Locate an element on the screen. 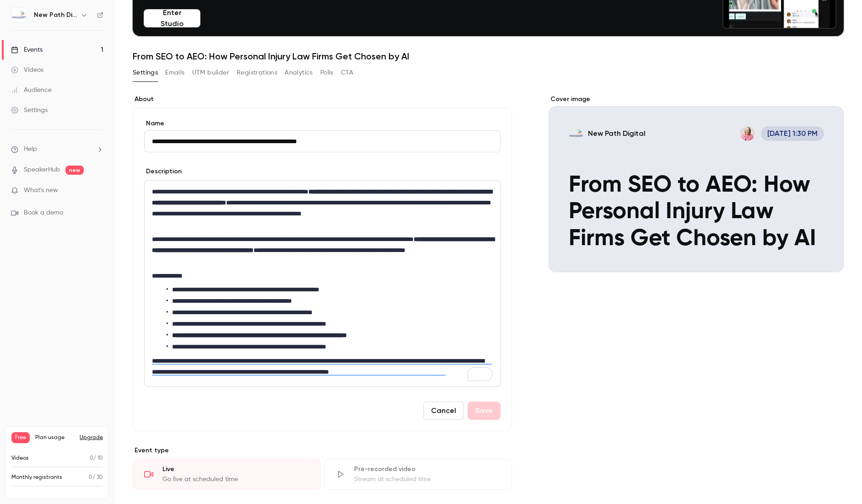 The height and width of the screenshot is (504, 862). p: Videos is located at coordinates (20, 458).